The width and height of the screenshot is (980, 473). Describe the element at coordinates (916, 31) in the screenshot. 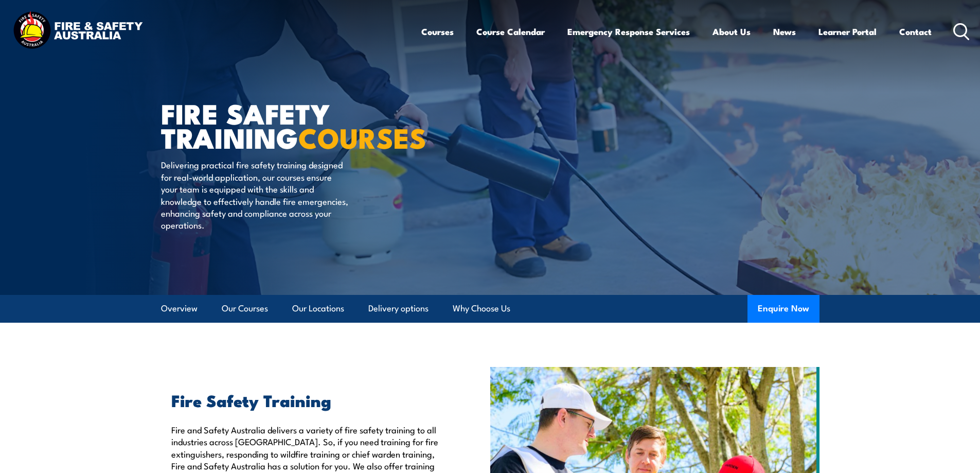

I see `a: Contact` at that location.